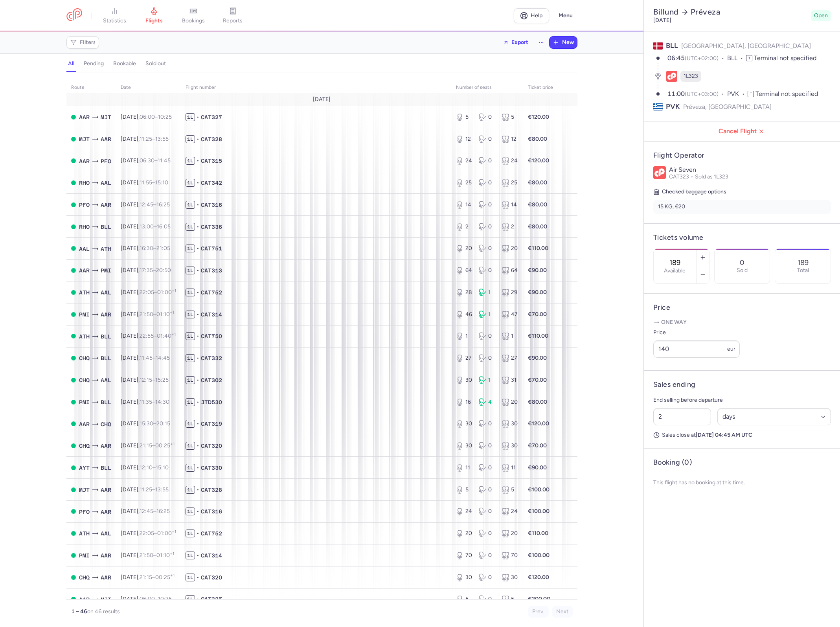 The height and width of the screenshot is (627, 840). What do you see at coordinates (88, 42) in the screenshot?
I see `span: Filters` at bounding box center [88, 42].